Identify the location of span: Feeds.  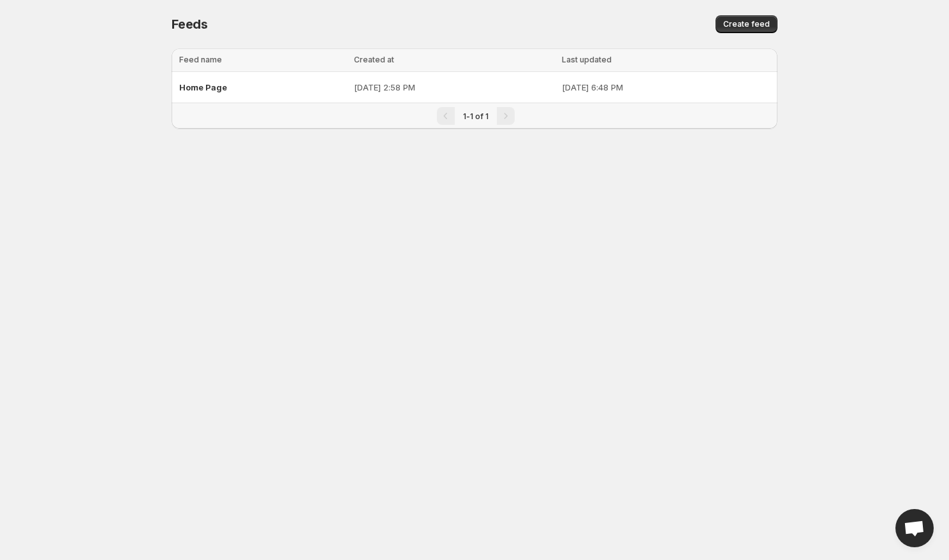
(190, 24).